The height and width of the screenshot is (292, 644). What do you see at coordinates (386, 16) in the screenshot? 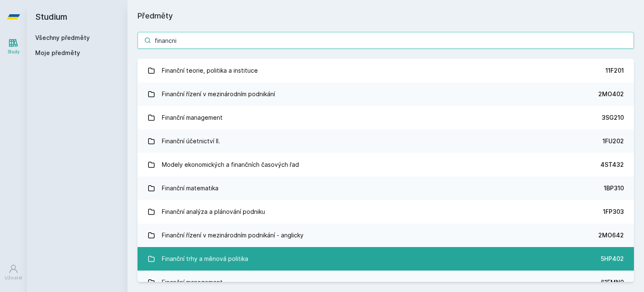
I see `h1: Předměty` at bounding box center [386, 16].